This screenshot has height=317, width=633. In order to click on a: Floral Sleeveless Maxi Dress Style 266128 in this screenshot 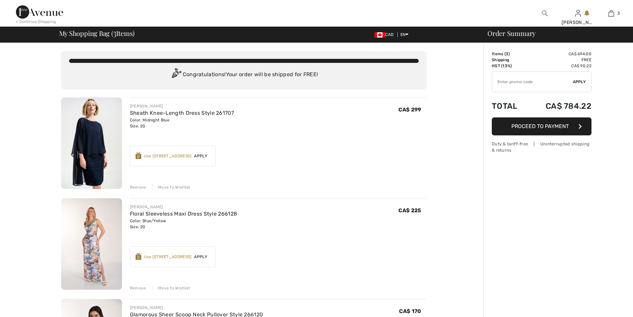, I will do `click(183, 213)`.